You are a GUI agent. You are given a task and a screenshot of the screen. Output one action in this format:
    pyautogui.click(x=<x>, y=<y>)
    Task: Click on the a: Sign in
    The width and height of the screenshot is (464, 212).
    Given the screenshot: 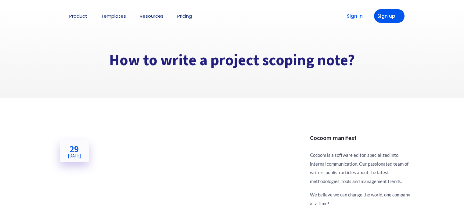 What is the action you would take?
    pyautogui.click(x=352, y=16)
    